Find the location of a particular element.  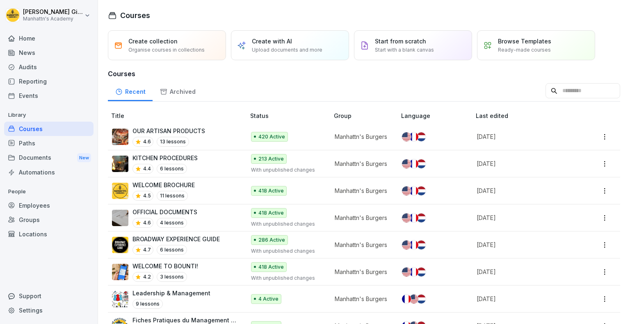

p: Create collection is located at coordinates (153, 41).